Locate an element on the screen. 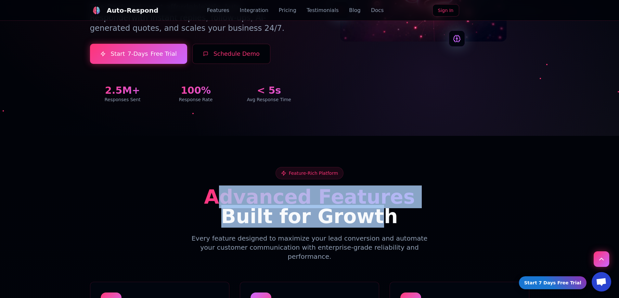 This screenshot has height=298, width=619. a: Start 7 Days Free Trial is located at coordinates (552, 283).